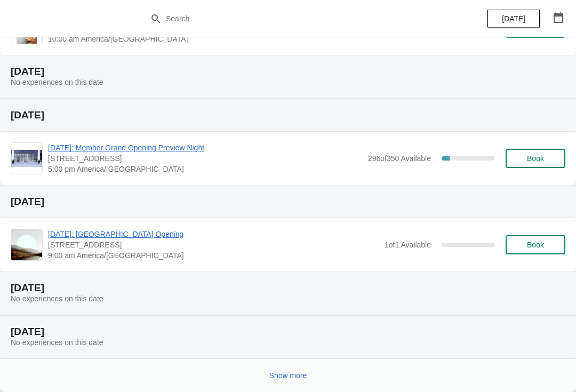 The width and height of the screenshot is (576, 392). I want to click on span: Show more, so click(288, 375).